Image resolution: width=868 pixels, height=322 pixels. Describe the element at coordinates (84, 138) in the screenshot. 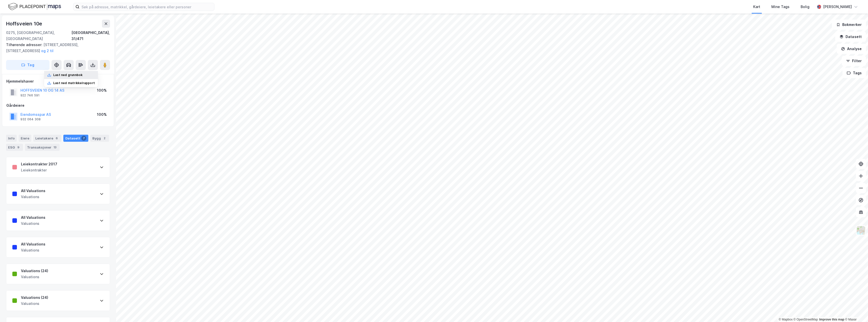

I see `div: 7` at that location.